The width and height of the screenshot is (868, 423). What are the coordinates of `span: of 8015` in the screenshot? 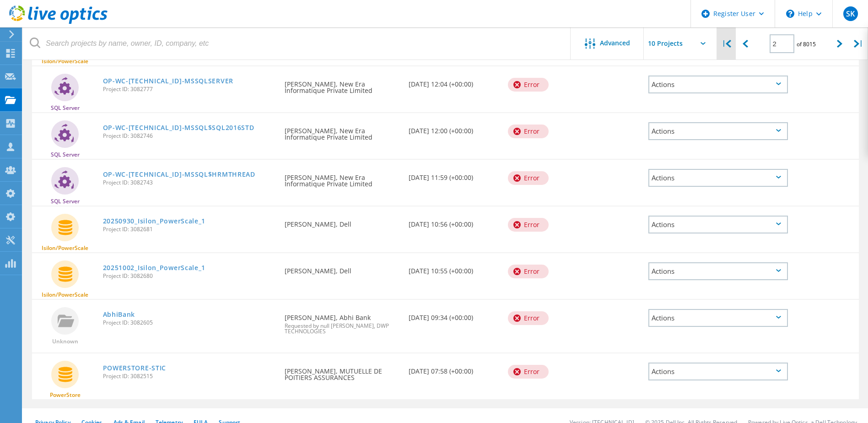 It's located at (806, 44).